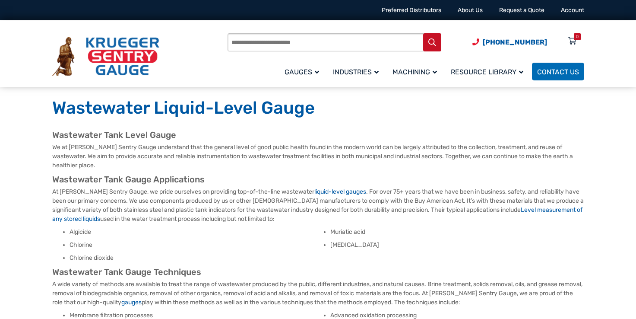 This screenshot has height=319, width=636. Describe the element at coordinates (356, 72) in the screenshot. I see `span: Industries` at that location.